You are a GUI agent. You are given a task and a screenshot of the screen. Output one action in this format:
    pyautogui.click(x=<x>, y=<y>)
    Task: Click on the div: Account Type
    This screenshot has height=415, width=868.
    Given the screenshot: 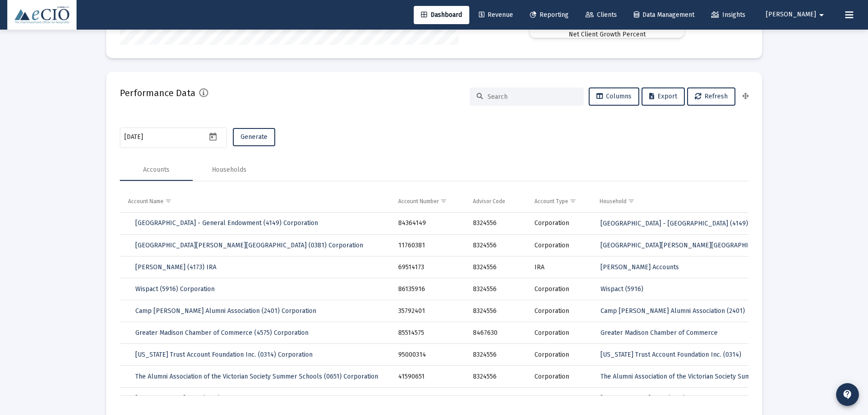 What is the action you would take?
    pyautogui.click(x=551, y=202)
    